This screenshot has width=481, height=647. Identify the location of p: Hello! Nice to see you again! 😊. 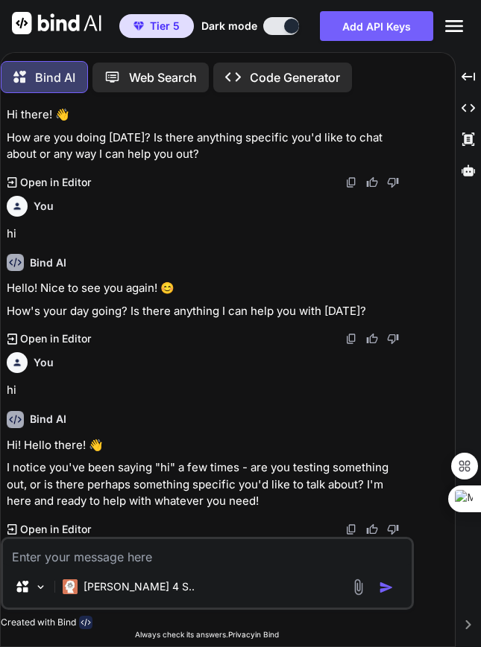
(209, 288).